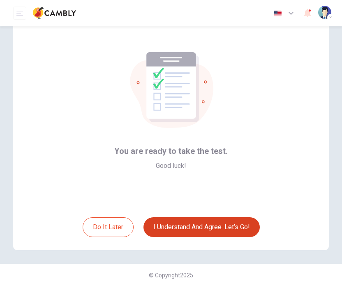 This screenshot has height=286, width=342. I want to click on button: I understand and agree. Let’s go!, so click(201, 227).